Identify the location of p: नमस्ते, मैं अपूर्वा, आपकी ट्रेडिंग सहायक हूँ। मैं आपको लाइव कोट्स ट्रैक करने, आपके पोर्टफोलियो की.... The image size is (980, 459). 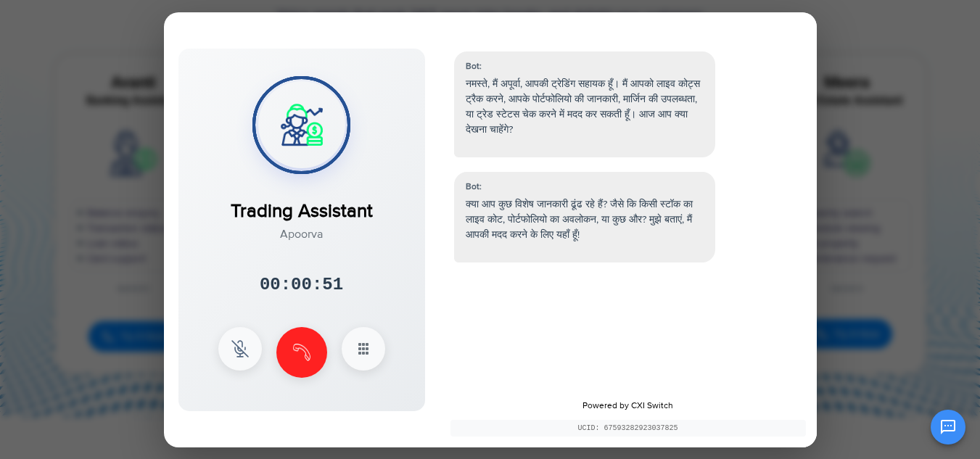
(585, 107).